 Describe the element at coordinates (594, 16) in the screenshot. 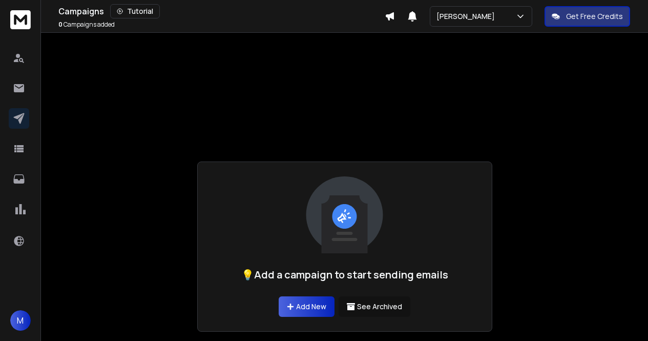

I see `p: Get Free Credits` at that location.